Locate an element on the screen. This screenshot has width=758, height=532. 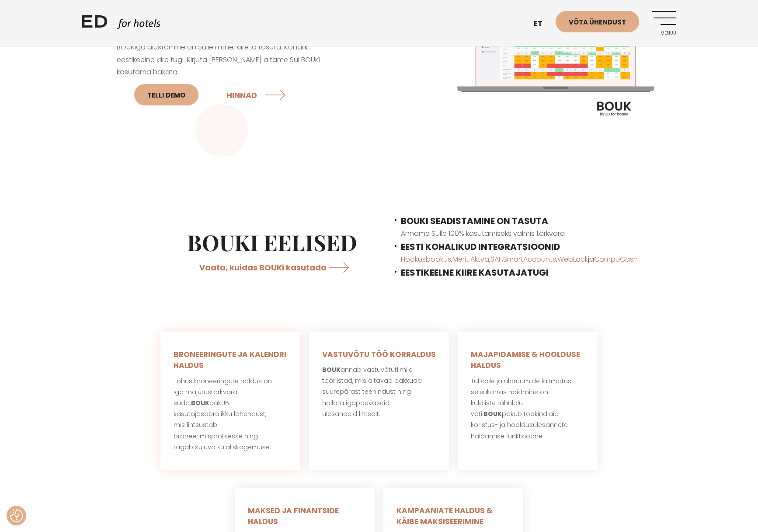
p: BOUKiga alustamine on Sulle lihtne, kiire ja tasuta. Kohalik eestikeelne kiire tugi. Kirjuta [PER... is located at coordinates (230, 76).